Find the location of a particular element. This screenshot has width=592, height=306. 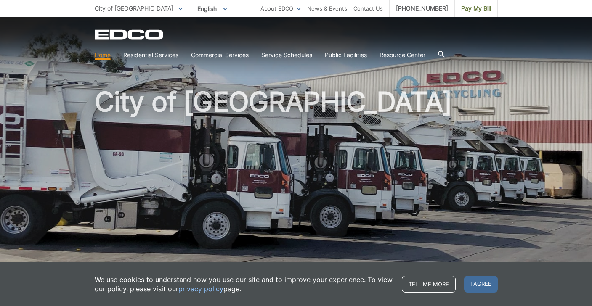

a: Contact Us is located at coordinates (368, 8).